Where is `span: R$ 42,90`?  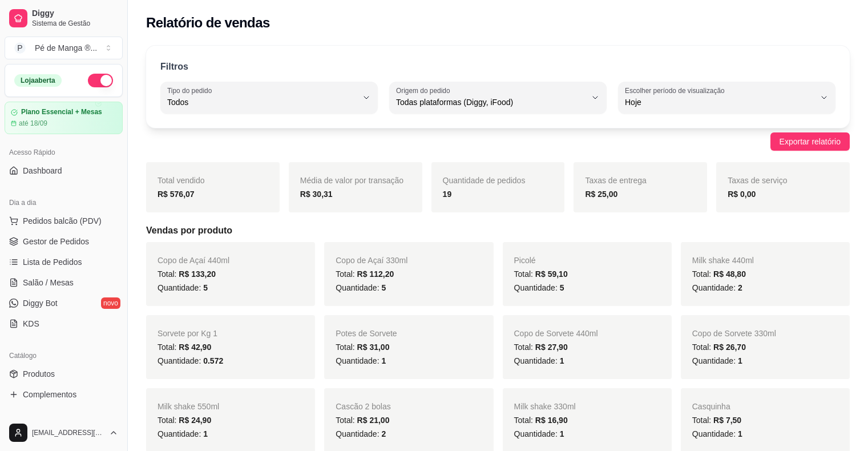
span: R$ 42,90 is located at coordinates (195, 347).